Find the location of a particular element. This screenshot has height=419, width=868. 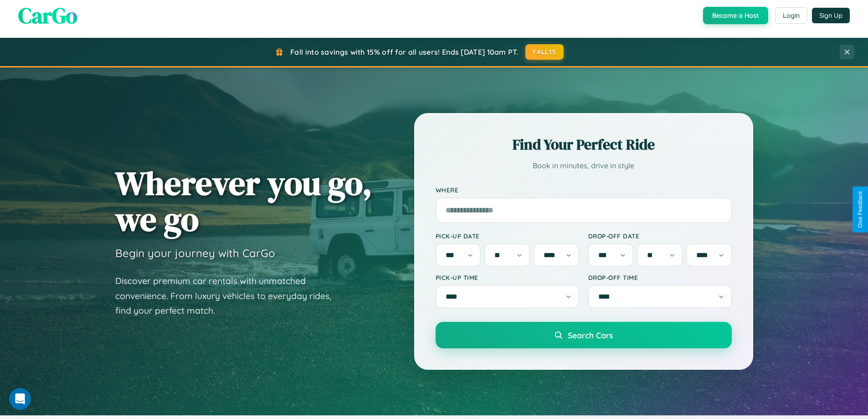

button: Search Cars is located at coordinates (584, 335).